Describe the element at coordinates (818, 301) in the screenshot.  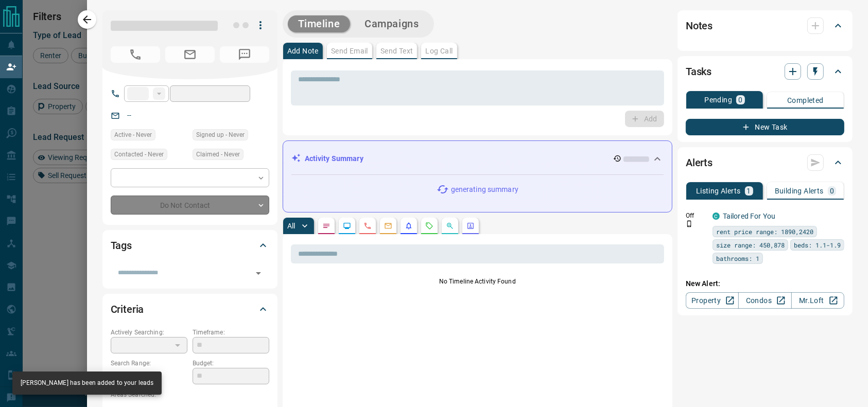
I see `a: Mr.Loft` at that location.